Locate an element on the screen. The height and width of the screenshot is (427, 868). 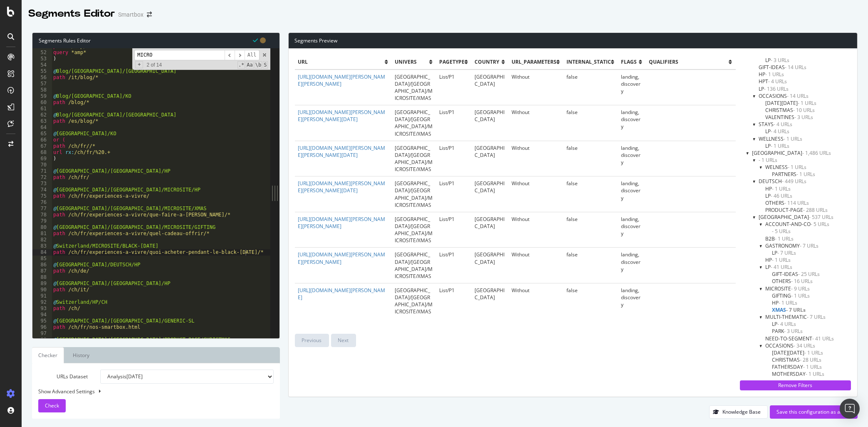
button: Check is located at coordinates (52, 406).